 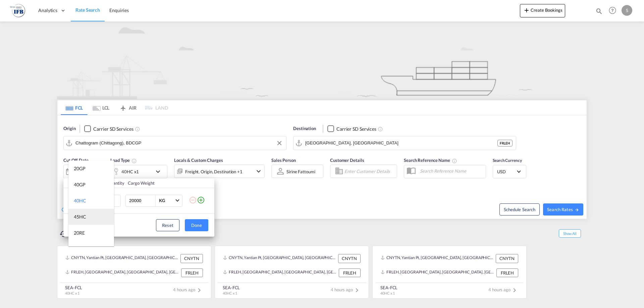 What do you see at coordinates (79, 233) in the screenshot?
I see `div: 20RE` at bounding box center [79, 233].